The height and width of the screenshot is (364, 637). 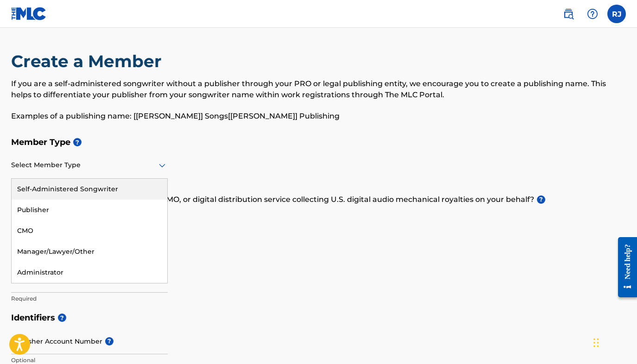 What do you see at coordinates (17, 34) in the screenshot?
I see `div: Need help?` at bounding box center [17, 34].